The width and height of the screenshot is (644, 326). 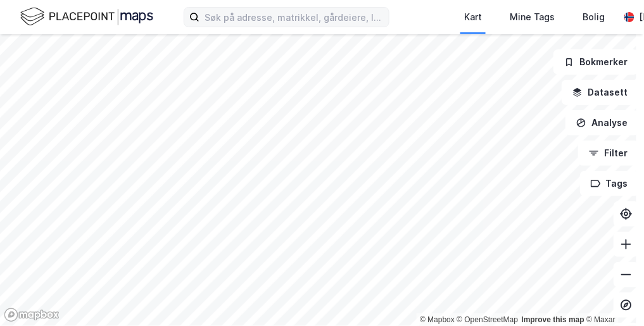 What do you see at coordinates (87, 16) in the screenshot?
I see `img: logo.f888ab2527a4732fd821a326f86c7f29.svg` at bounding box center [87, 16].